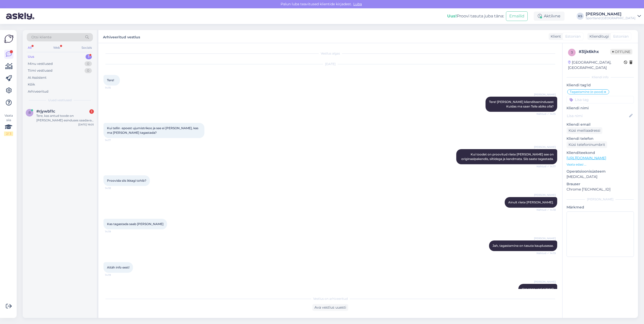 Image resolution: width=644 pixels, height=324 pixels. I want to click on div: AI Assistent, so click(37, 78).